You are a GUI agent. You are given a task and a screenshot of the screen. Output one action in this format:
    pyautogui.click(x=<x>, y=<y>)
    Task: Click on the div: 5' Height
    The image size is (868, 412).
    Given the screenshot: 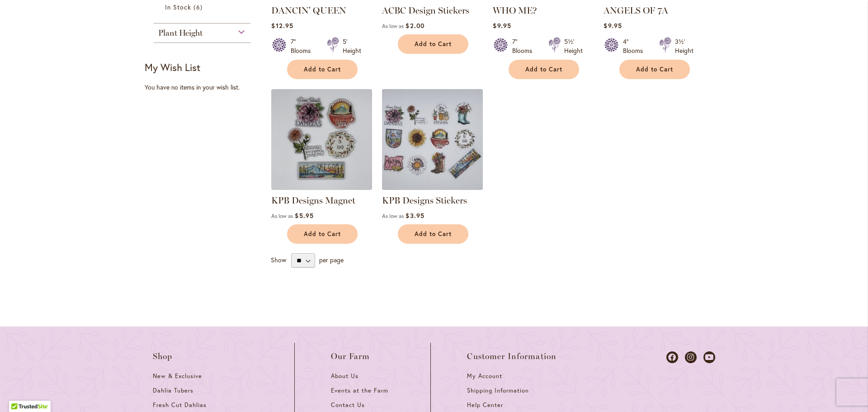 What is the action you would take?
    pyautogui.click(x=352, y=46)
    